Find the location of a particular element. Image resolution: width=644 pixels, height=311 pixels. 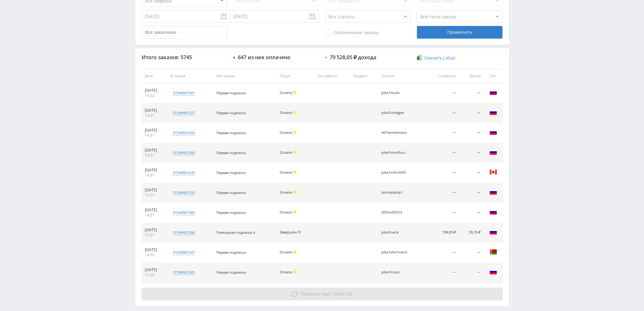

div: 14:30 is located at coordinates (154, 255).